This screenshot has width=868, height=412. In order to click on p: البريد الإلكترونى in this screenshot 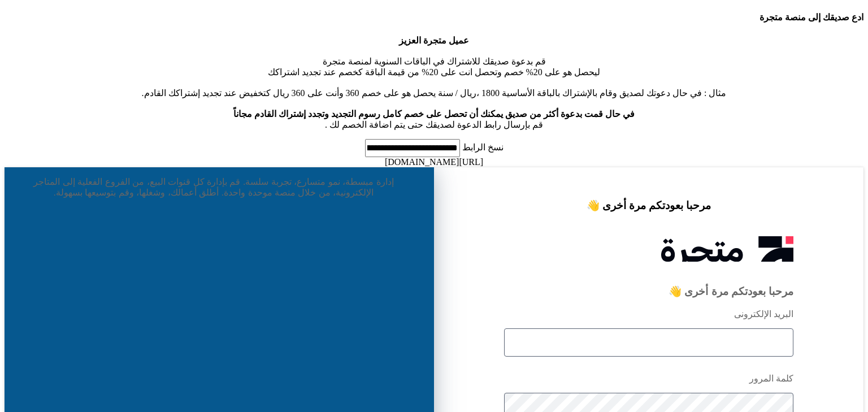, I will do `click(649, 314)`.